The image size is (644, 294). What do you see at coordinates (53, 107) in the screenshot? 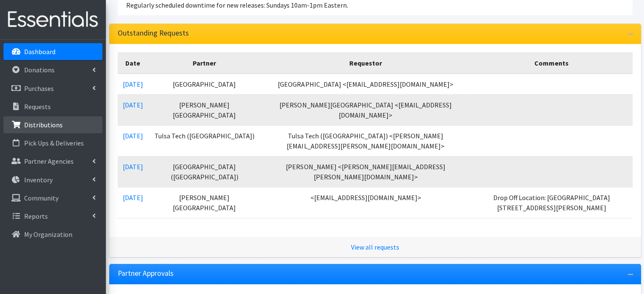
I see `a: Requests` at bounding box center [53, 107].